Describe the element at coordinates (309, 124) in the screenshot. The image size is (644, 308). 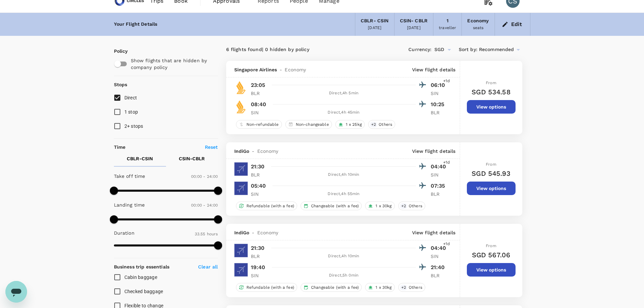
I see `div: Non-changeable` at that location.